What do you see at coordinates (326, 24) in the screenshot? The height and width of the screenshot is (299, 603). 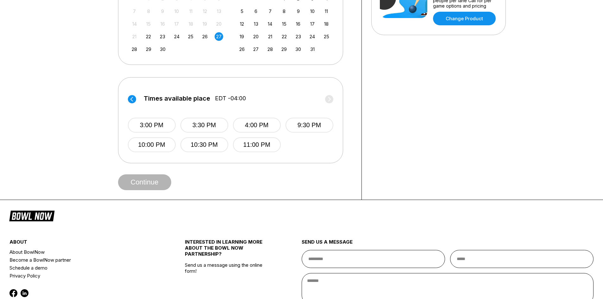 I see `div: Choose Saturday, October 18th, 2025` at bounding box center [326, 24].